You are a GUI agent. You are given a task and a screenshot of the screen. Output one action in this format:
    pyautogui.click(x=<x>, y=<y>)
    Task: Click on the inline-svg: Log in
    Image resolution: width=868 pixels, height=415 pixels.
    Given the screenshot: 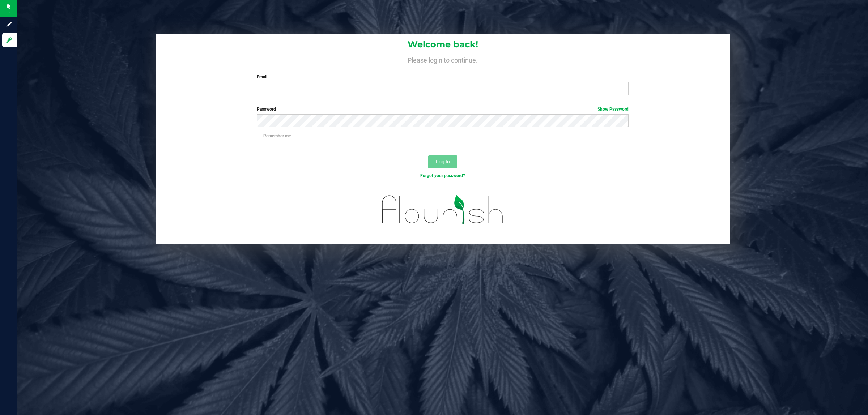 What is the action you would take?
    pyautogui.click(x=9, y=40)
    